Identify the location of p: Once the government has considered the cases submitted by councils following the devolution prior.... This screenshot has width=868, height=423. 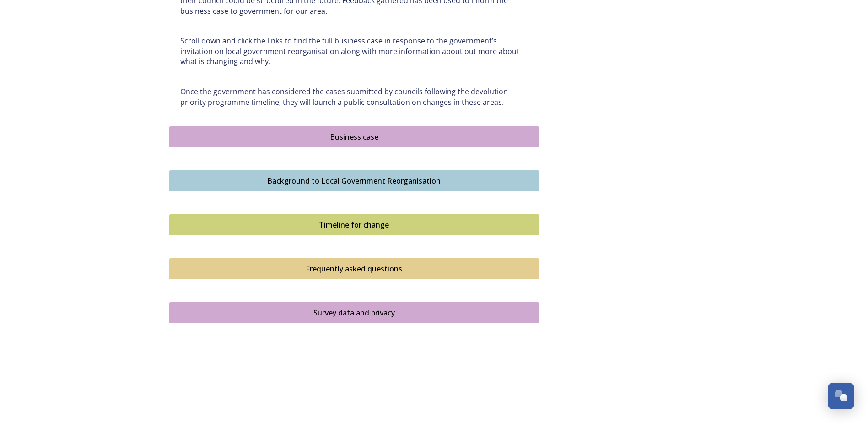
(354, 97).